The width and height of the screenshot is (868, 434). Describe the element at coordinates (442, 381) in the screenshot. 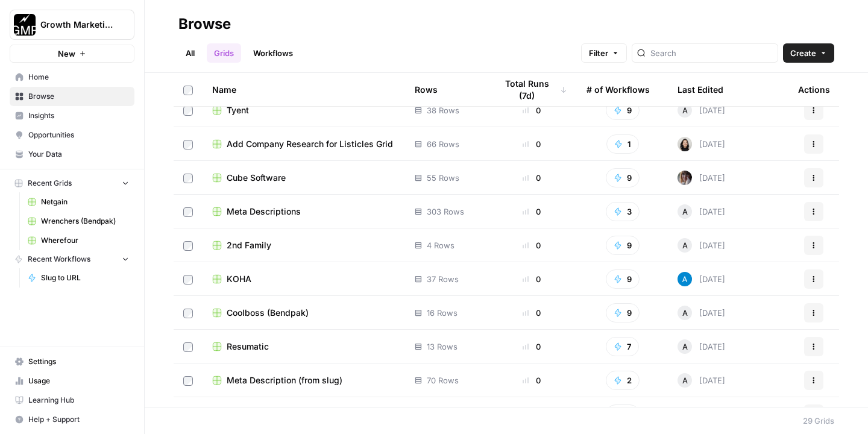

I see `span: 70 Rows` at that location.